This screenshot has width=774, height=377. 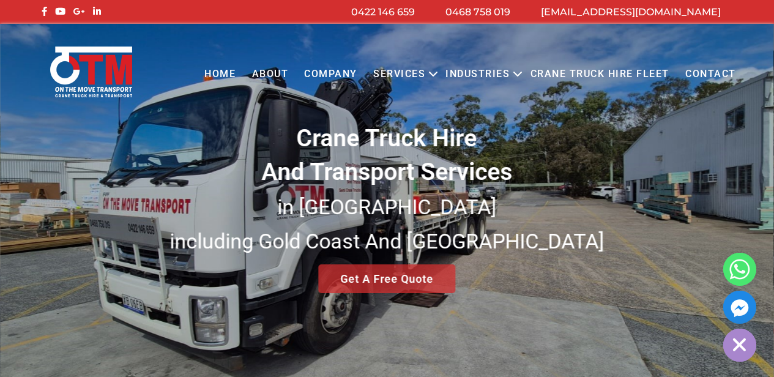 I want to click on a: Industries, so click(x=477, y=74).